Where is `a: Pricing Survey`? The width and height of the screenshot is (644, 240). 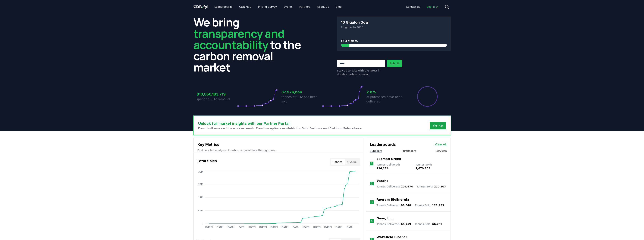
a: Pricing Survey is located at coordinates (267, 7).